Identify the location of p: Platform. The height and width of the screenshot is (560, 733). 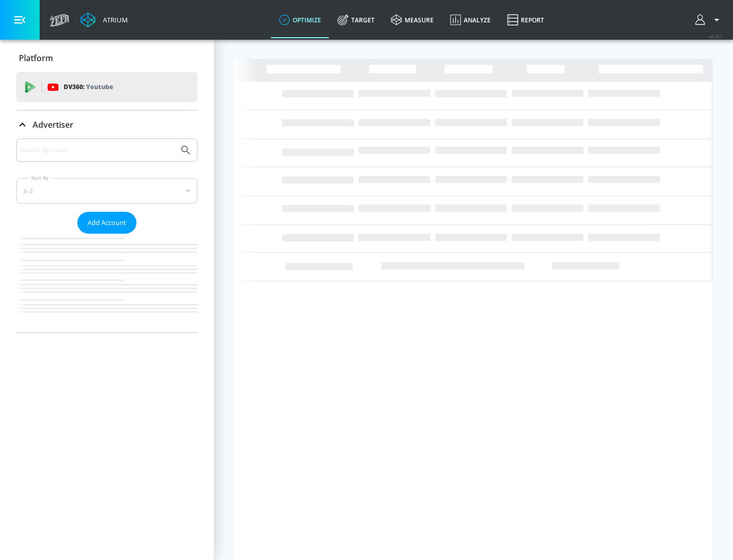
(36, 58).